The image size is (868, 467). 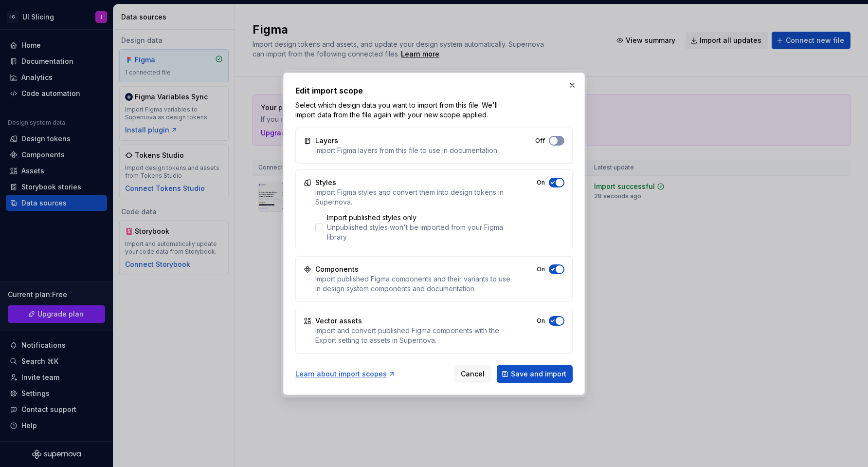 What do you see at coordinates (326, 183) in the screenshot?
I see `div: Styles` at bounding box center [326, 183].